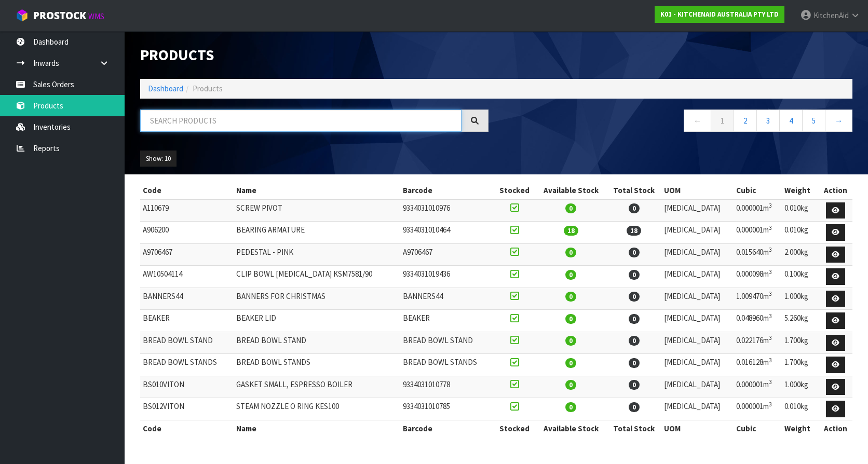 The width and height of the screenshot is (868, 464). I want to click on td: 5.260kg, so click(800, 320).